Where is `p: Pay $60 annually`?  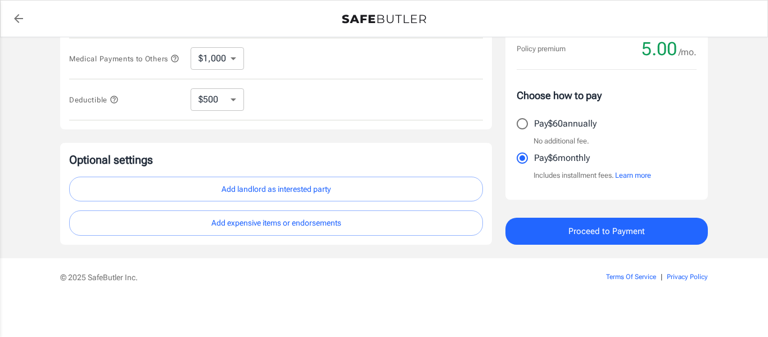 p: Pay $60 annually is located at coordinates (565, 124).